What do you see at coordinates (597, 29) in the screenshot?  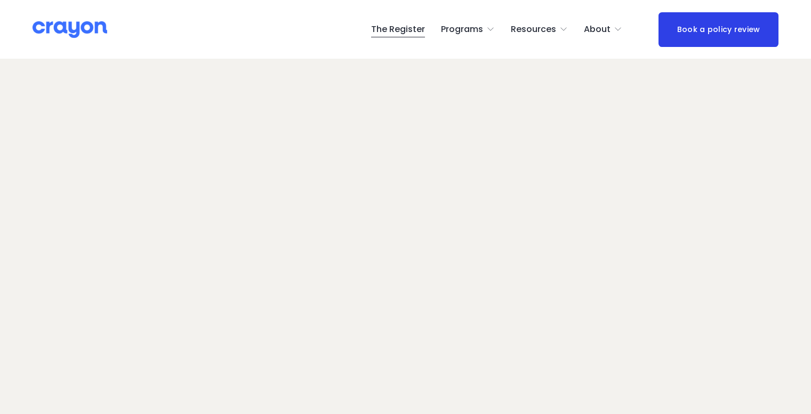 I see `span: About` at bounding box center [597, 29].